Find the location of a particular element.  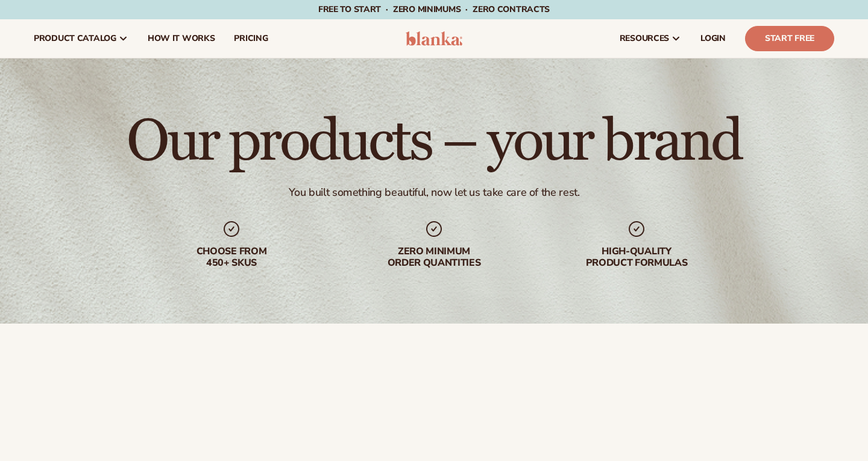

h1: Our products – your brand is located at coordinates (434, 142).